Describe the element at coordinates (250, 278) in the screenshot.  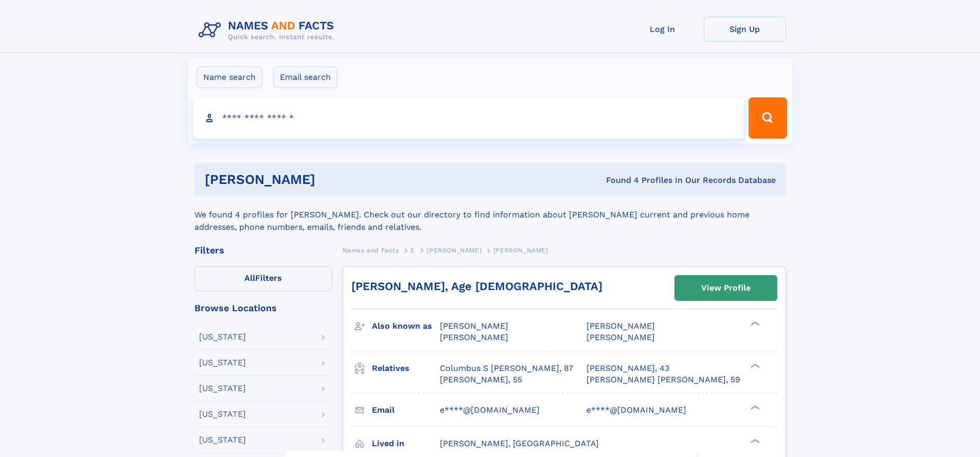
I see `span: All` at that location.